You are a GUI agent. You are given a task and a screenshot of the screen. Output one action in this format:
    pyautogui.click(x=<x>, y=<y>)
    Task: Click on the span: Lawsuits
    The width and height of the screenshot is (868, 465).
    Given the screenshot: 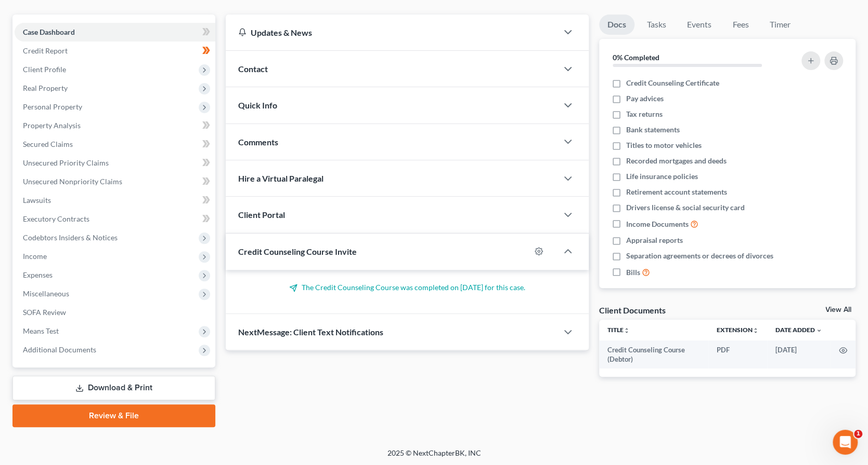 What is the action you would take?
    pyautogui.click(x=37, y=200)
    